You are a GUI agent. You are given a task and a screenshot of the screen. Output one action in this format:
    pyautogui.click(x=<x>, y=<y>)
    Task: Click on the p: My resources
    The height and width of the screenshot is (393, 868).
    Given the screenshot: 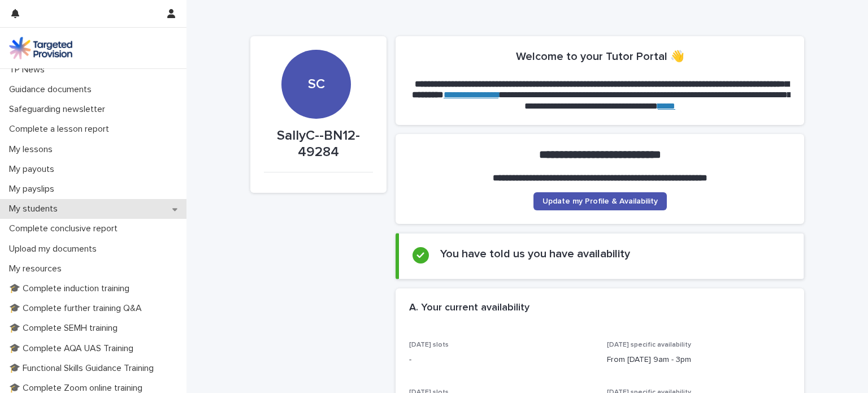 What is the action you would take?
    pyautogui.click(x=38, y=269)
    